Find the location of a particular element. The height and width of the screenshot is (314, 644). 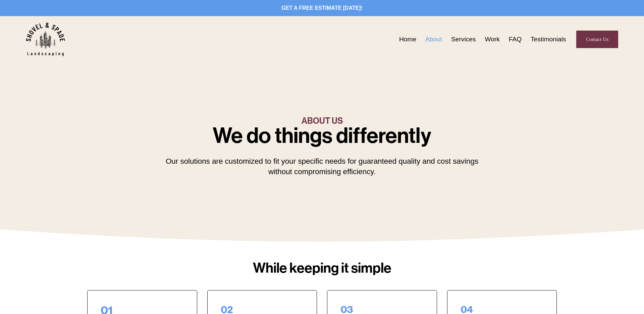

a: About is located at coordinates (433, 40).